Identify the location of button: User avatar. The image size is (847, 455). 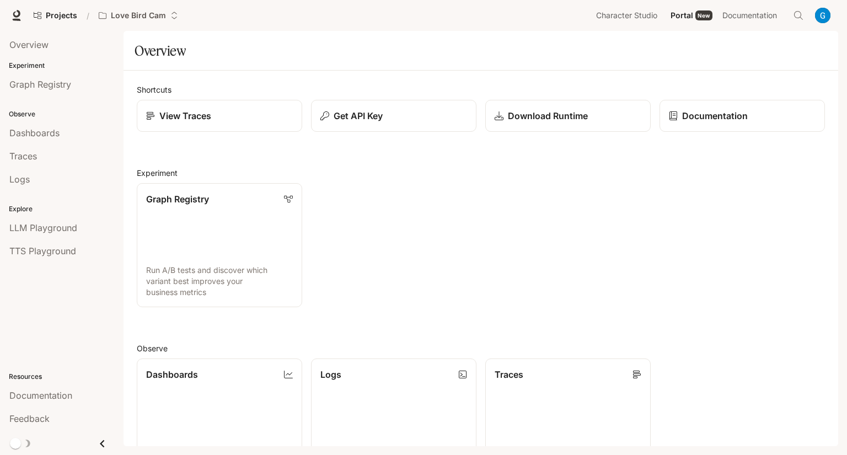
(823, 15).